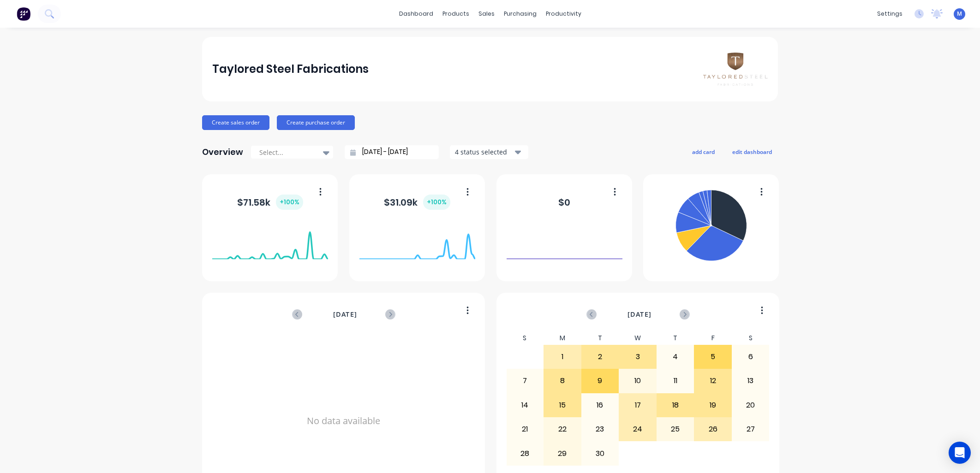  What do you see at coordinates (563, 357) in the screenshot?
I see `div: 1` at bounding box center [563, 357].